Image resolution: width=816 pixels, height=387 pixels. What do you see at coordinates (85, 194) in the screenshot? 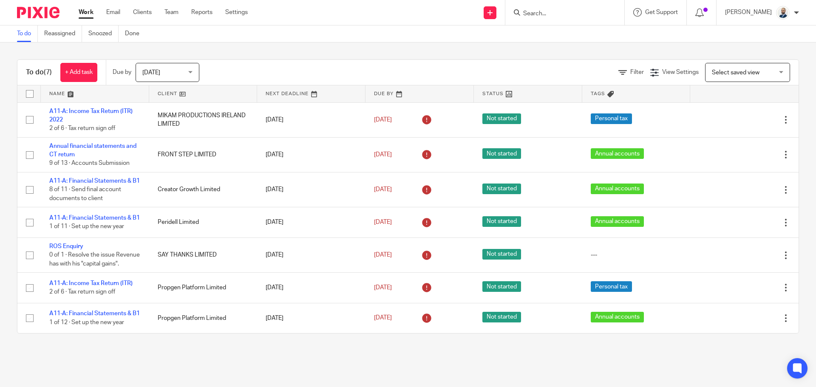
I see `span: 8 of 11 · Send final account documents to client` at bounding box center [85, 194].